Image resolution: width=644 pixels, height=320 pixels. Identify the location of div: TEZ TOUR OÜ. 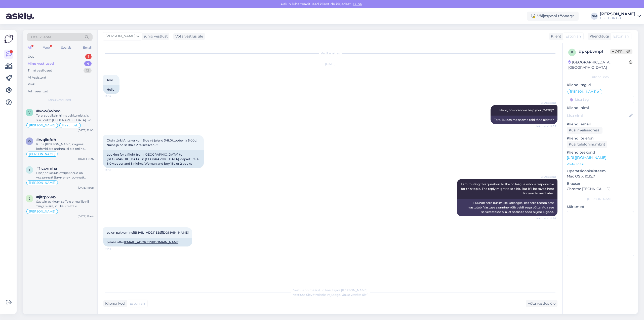
(618, 18).